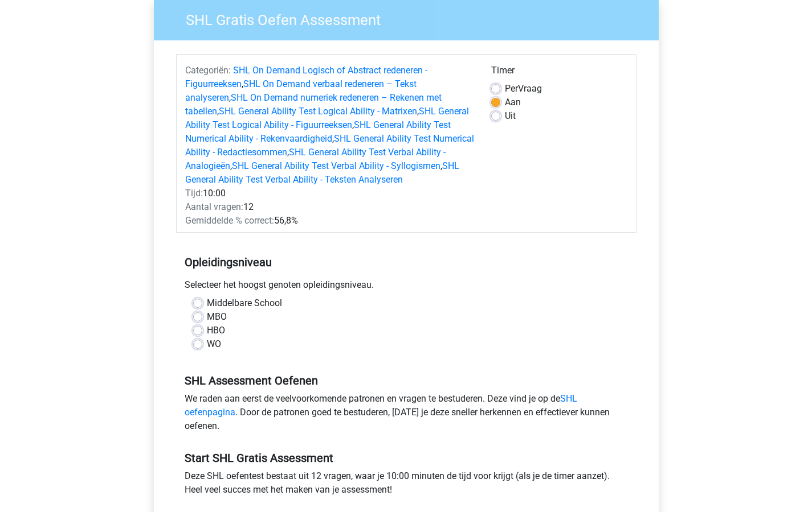 The height and width of the screenshot is (512, 812). Describe the element at coordinates (318, 111) in the screenshot. I see `a: SHL General Ability Test Logical Ability - Matrixen` at that location.